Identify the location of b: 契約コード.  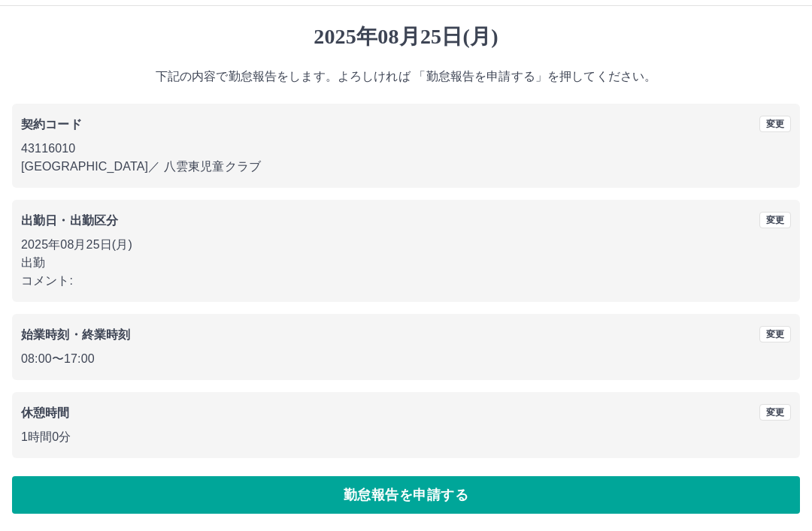
(51, 124).